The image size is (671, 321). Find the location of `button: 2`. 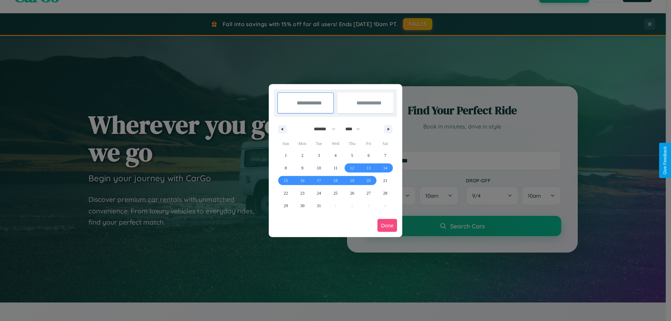

button: 2 is located at coordinates (302, 155).